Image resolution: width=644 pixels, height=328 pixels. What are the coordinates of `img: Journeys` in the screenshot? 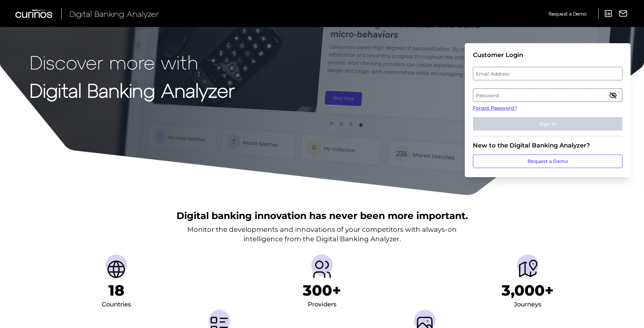 It's located at (528, 269).